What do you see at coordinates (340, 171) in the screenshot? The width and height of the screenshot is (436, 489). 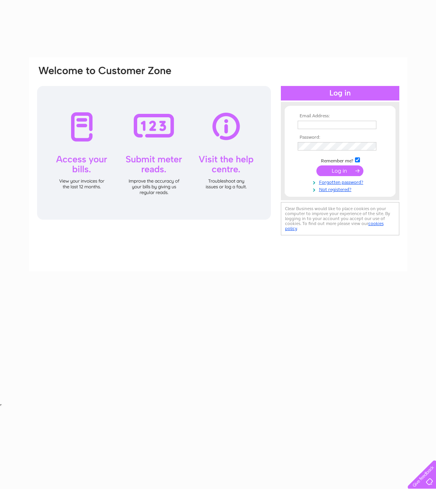 I see `input: Submit` at bounding box center [340, 171].